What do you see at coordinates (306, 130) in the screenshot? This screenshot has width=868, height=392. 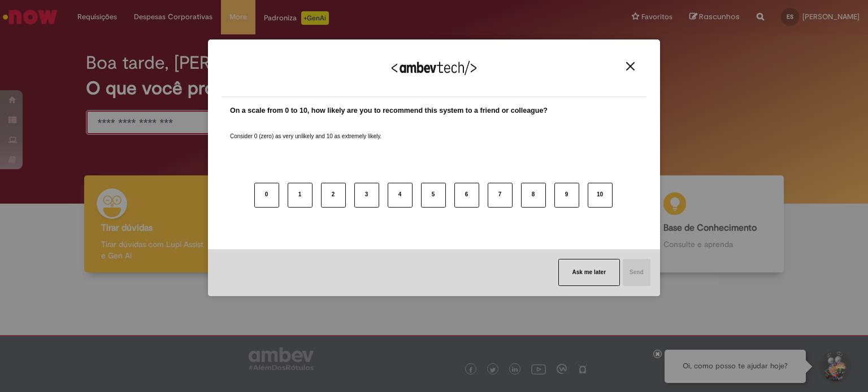 I see `label: Consider 0 (zero) as very unlikely and 10 as extremely likely.` at bounding box center [306, 130].